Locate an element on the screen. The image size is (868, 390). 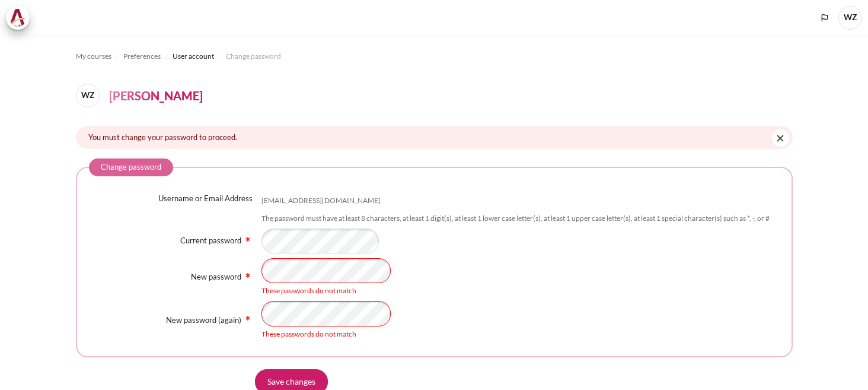
legend: Change password is located at coordinates (131, 167).